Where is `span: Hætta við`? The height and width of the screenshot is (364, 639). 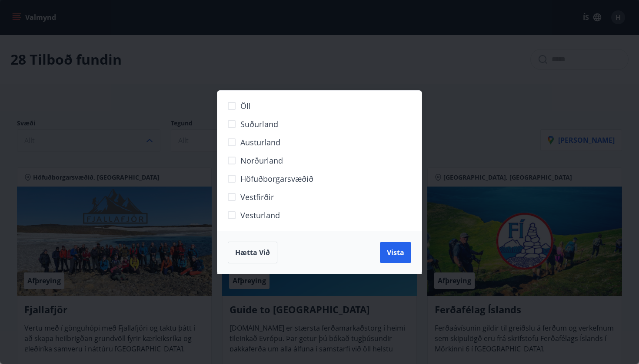
span: Hætta við is located at coordinates (252, 252).